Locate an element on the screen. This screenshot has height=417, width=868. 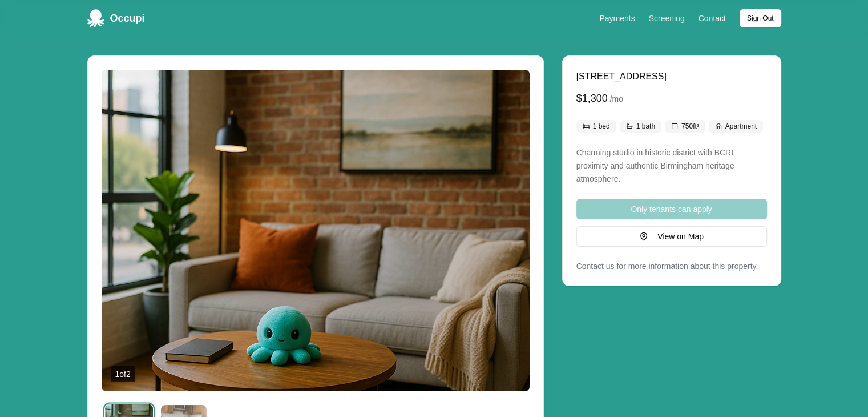
span: Occupi is located at coordinates (127, 18).